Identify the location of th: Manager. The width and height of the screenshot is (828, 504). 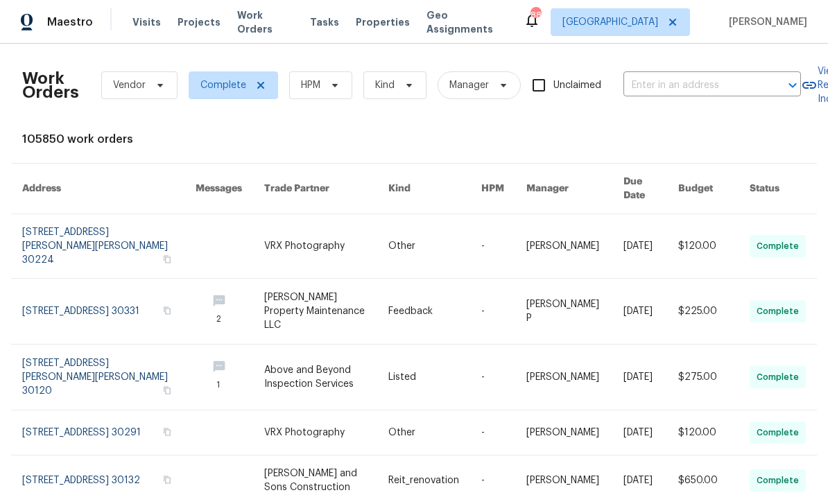
(564, 188).